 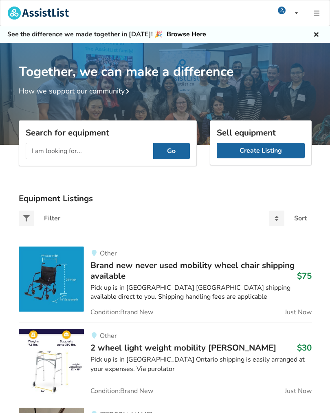 I want to click on input: I am looking for..., so click(x=89, y=151).